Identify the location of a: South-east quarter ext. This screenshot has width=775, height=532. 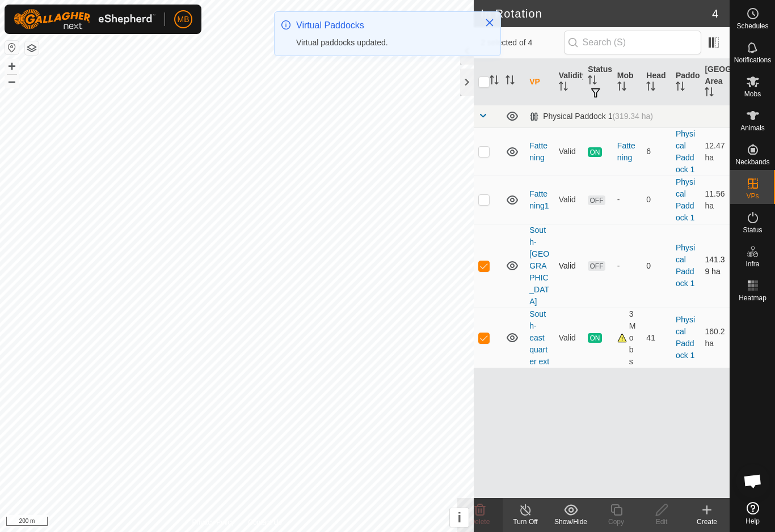
(539, 338).